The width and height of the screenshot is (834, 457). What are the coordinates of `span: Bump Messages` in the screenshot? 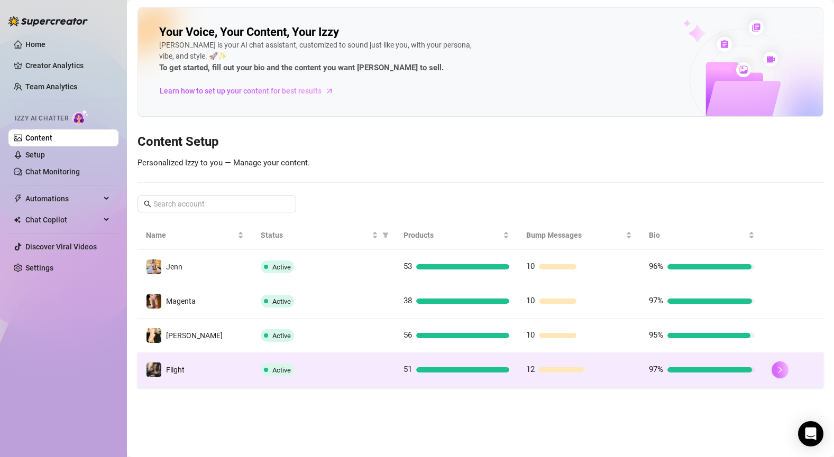 It's located at (575, 235).